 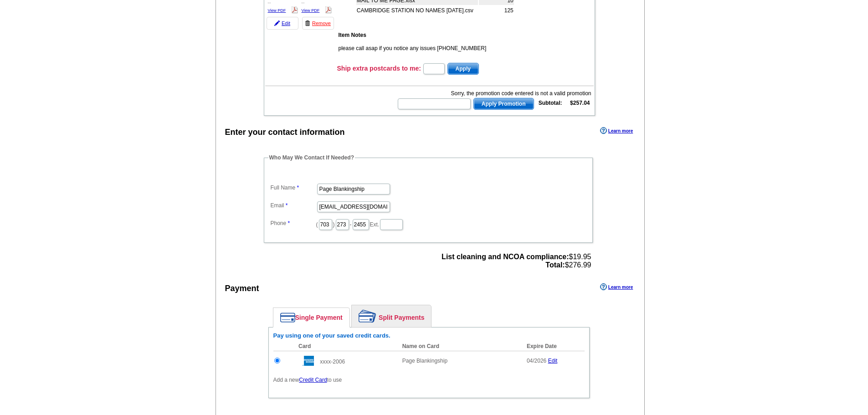 What do you see at coordinates (285, 132) in the screenshot?
I see `div: Enter your contact information` at bounding box center [285, 132].